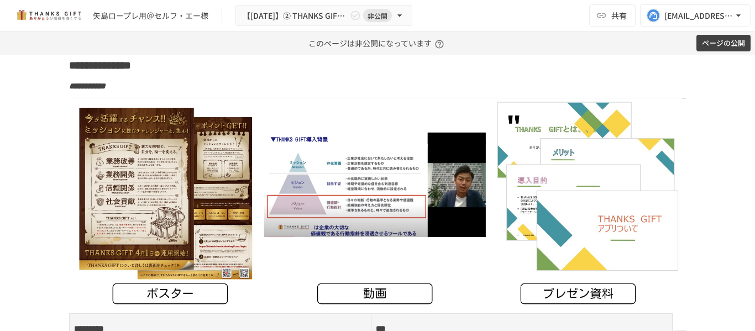 The image size is (755, 331). Describe the element at coordinates (49, 15) in the screenshot. I see `img: mMP1OxWUAhQbsRWCurg7vIHe5HqDpP7qZo7fRoNLXQh` at that location.